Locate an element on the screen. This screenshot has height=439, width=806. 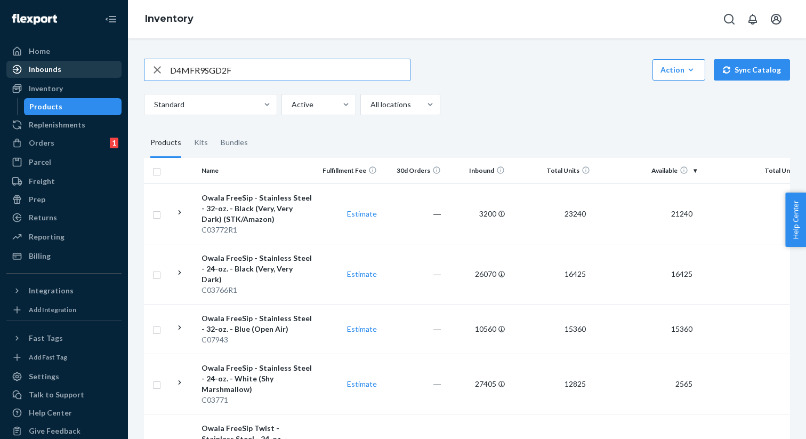
a: Help Center is located at coordinates (64, 413).